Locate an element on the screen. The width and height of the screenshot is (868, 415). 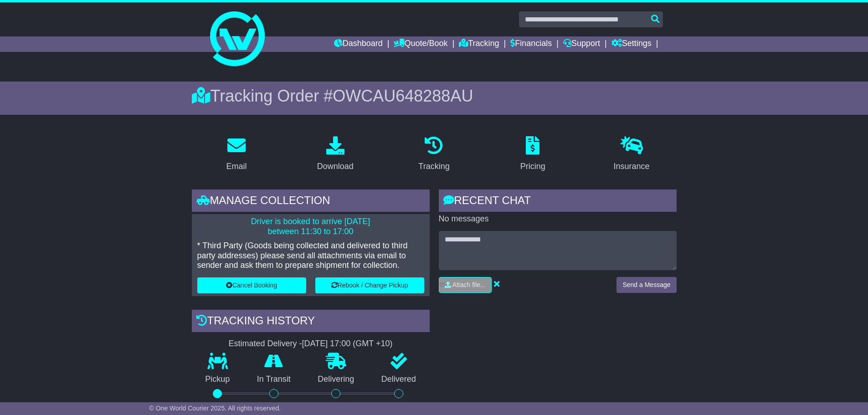
div: Tracking Order # is located at coordinates (434, 96).